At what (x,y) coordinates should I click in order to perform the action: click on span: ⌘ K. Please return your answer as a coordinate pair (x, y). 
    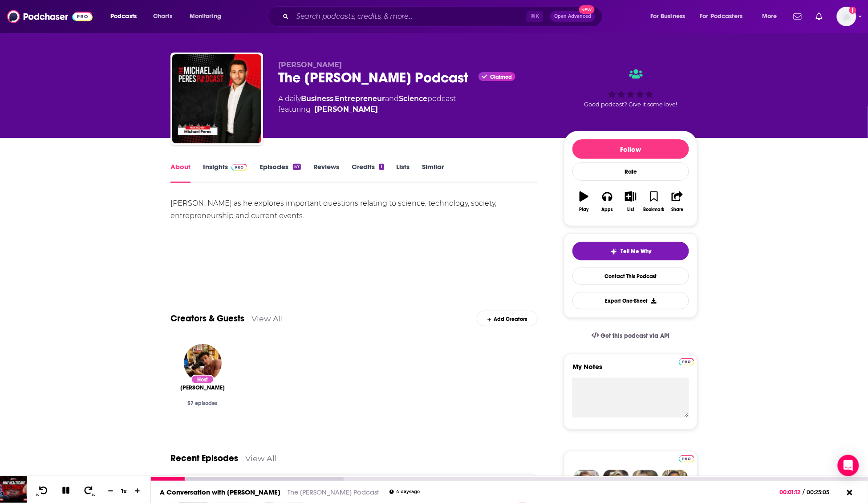
    Looking at the image, I should click on (534, 17).